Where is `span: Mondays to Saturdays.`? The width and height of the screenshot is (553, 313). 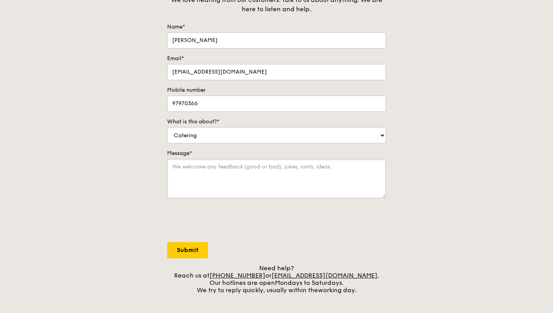
span: Mondays to Saturdays. is located at coordinates (309, 282).